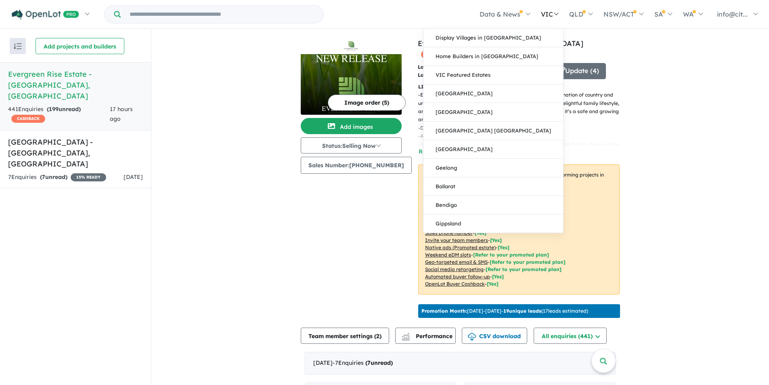 The width and height of the screenshot is (769, 385). Describe the element at coordinates (432, 75) in the screenshot. I see `b: Land prices` at that location.